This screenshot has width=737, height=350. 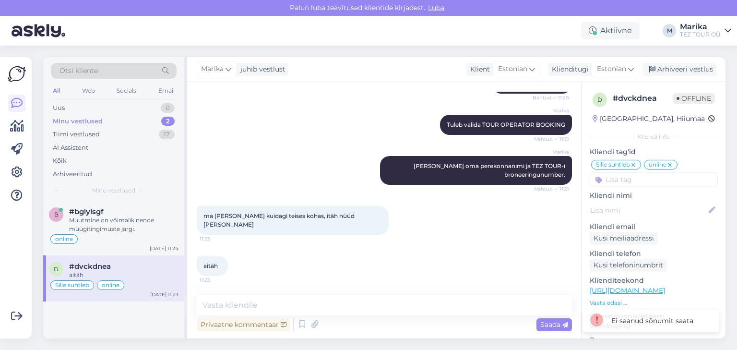 What do you see at coordinates (653, 226) in the screenshot?
I see `p: Kliendi email` at bounding box center [653, 226].